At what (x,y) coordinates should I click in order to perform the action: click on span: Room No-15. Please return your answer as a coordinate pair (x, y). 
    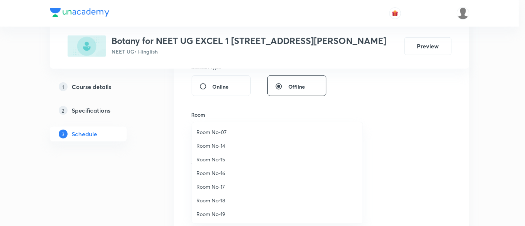
    Looking at the image, I should click on (277, 159).